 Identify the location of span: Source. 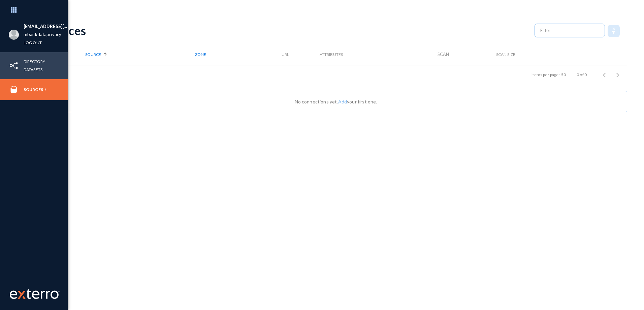
(93, 54).